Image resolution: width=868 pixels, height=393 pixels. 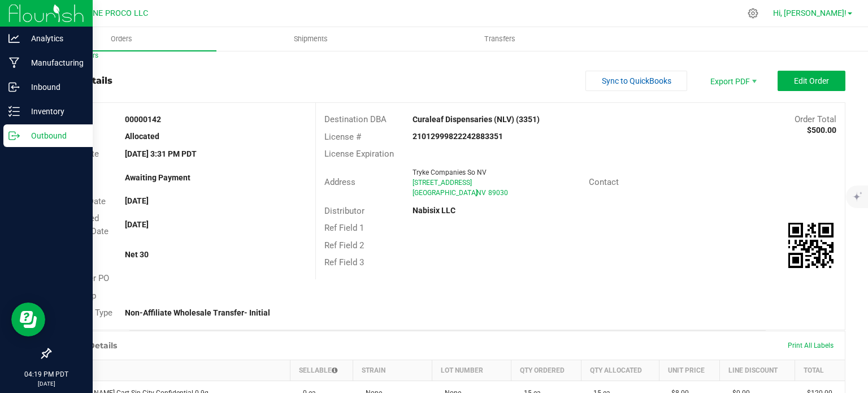 I want to click on span: Tryke Companies So NV, so click(x=449, y=172).